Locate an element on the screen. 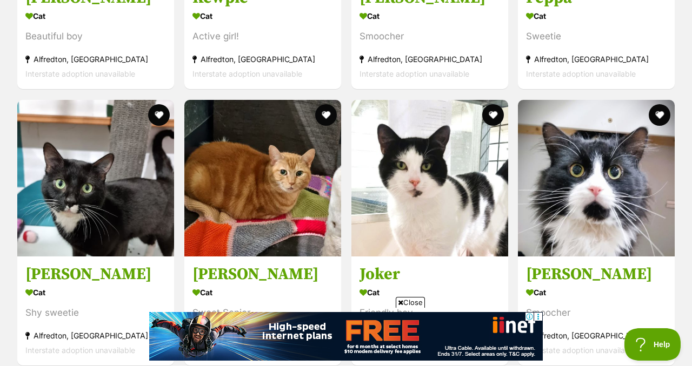  img: Joker is located at coordinates (430, 178).